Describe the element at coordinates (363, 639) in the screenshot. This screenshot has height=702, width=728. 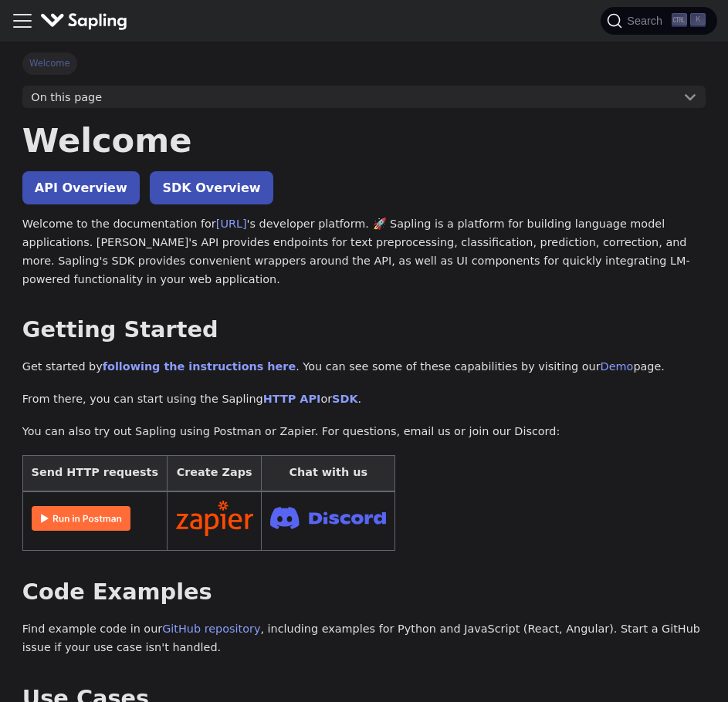
I see `p: Find example code in our , including examples for Python and JavaScript (React, Angular). Start a...` at that location.